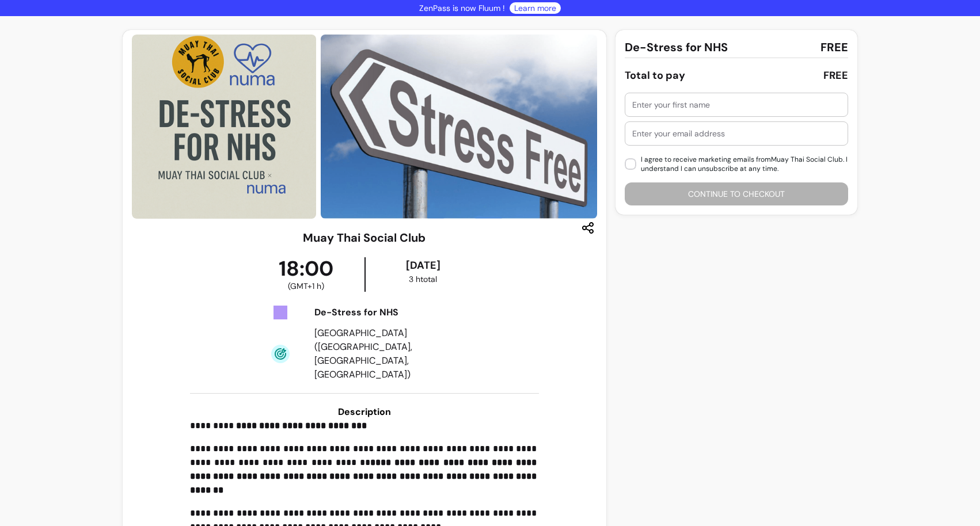  Describe the element at coordinates (364, 238) in the screenshot. I see `h3: Muay Thai Social Club` at that location.